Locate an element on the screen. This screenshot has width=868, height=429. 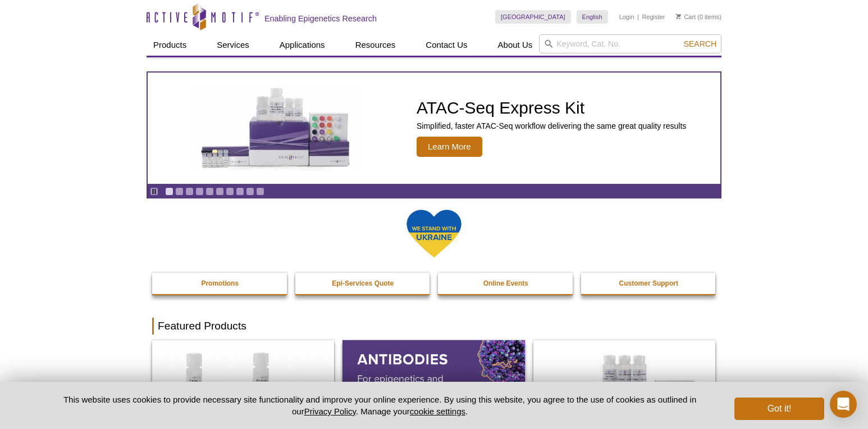
li: (0 items) is located at coordinates (699, 17).